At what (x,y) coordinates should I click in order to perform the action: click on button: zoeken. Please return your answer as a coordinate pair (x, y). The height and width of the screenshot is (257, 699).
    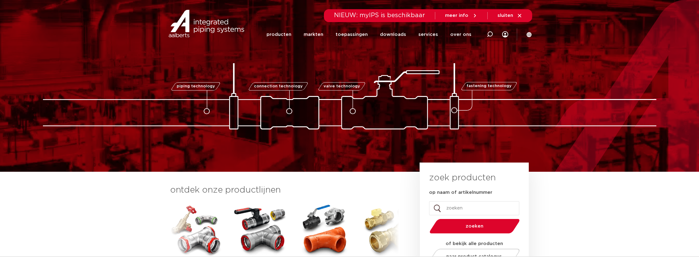
    Looking at the image, I should click on (474, 226).